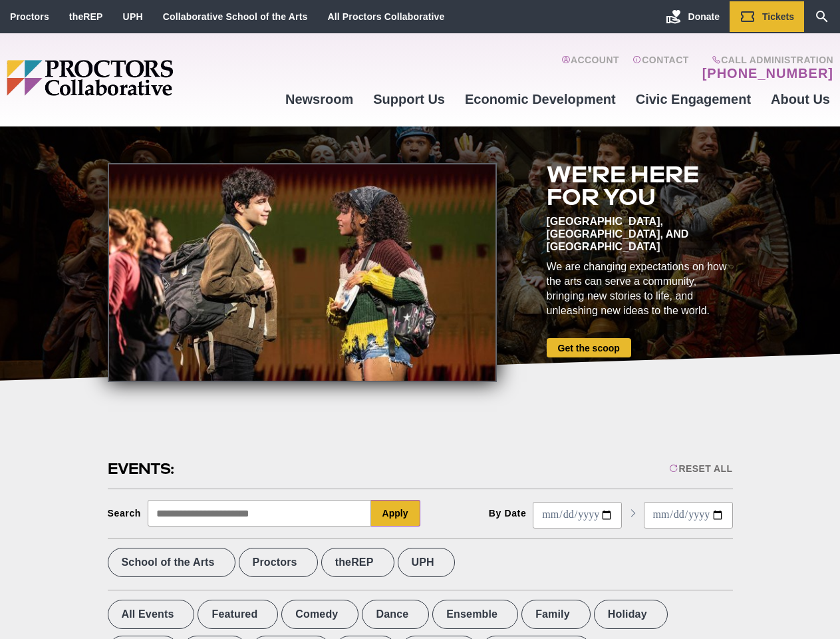 Image resolution: width=840 pixels, height=639 pixels. I want to click on label: Dance, so click(395, 614).